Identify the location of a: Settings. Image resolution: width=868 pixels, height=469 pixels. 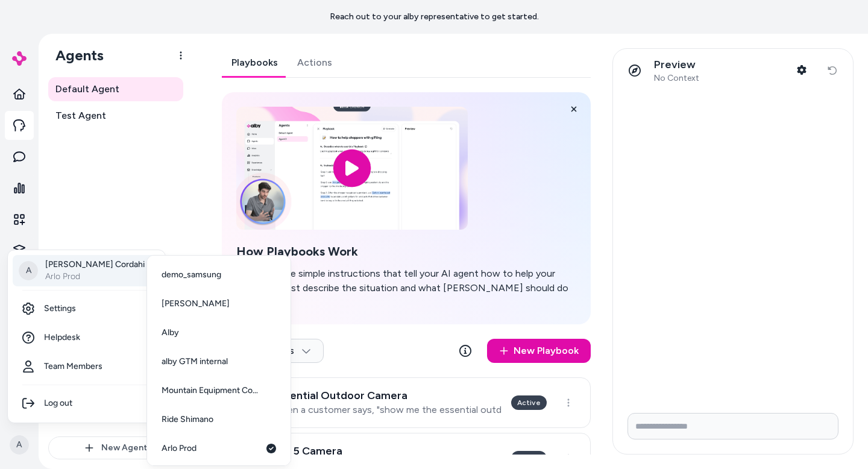
(86, 308).